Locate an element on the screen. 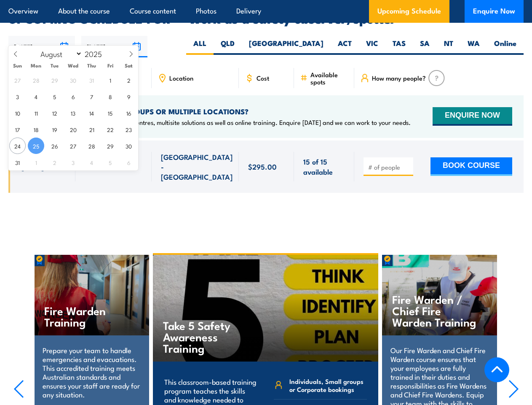 The image size is (532, 405). span: August 28, 2025 is located at coordinates (92, 145).